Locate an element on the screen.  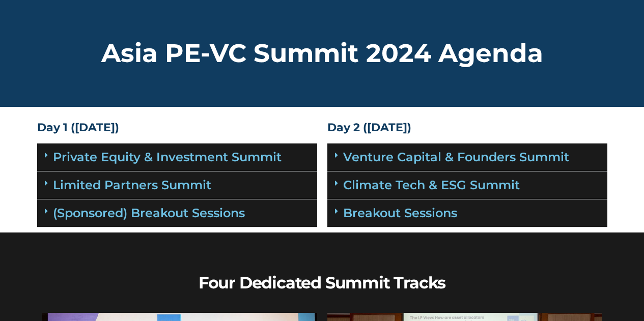
a: Private Equity & Investment Summit is located at coordinates (167, 156).